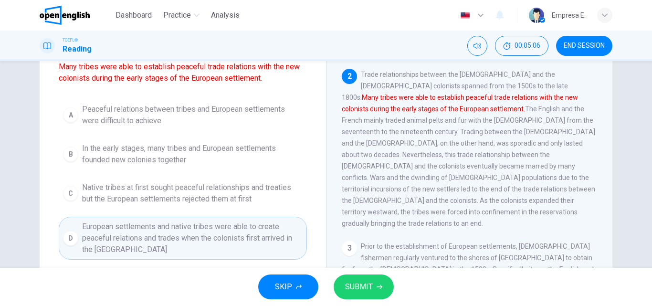 This screenshot has height=306, width=652. I want to click on div: C, so click(71, 193).